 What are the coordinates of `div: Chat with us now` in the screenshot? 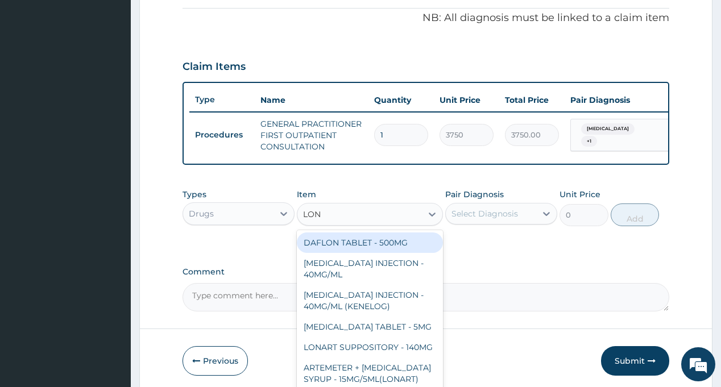 It's located at (125, 71).